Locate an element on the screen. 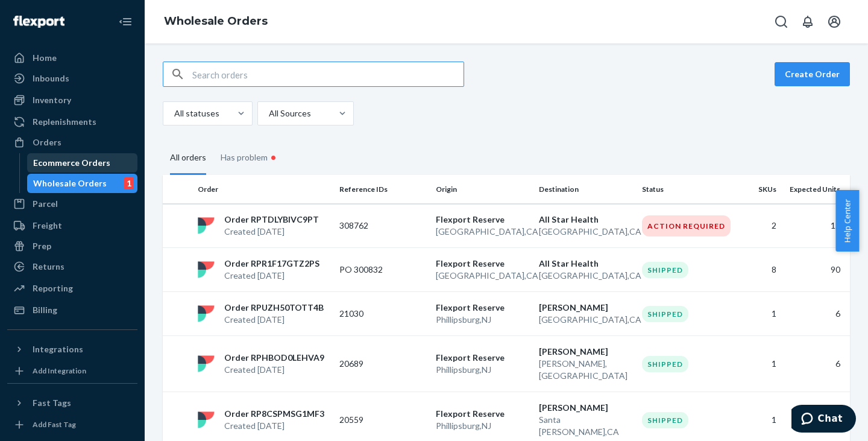  span: Help Center is located at coordinates (847, 221).